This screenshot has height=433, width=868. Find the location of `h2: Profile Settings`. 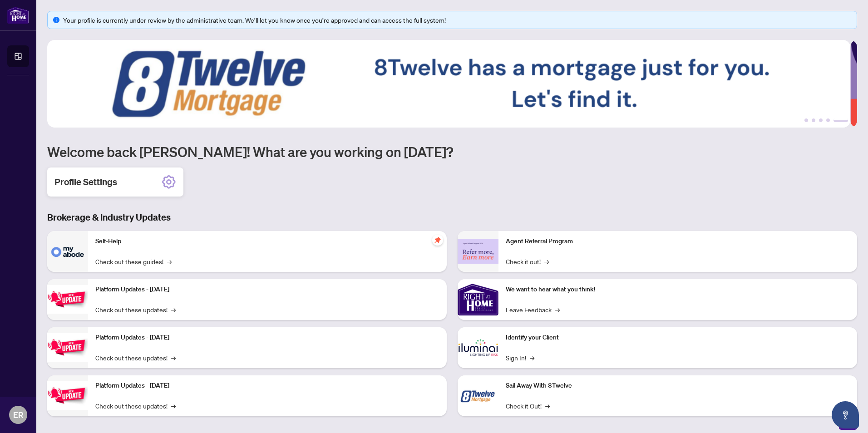

h2: Profile Settings is located at coordinates (86, 182).